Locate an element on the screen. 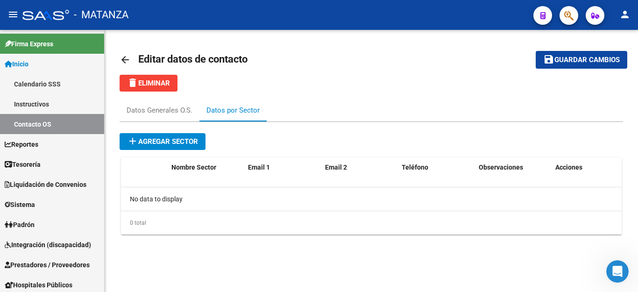 The image size is (638, 292). span: Mensajes is located at coordinates (140, 233).